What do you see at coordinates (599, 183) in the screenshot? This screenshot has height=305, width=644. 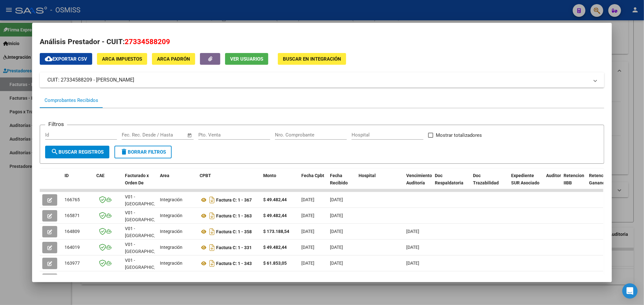 I see `datatable-header-cell: Retención Ganancias` at bounding box center [599, 183].